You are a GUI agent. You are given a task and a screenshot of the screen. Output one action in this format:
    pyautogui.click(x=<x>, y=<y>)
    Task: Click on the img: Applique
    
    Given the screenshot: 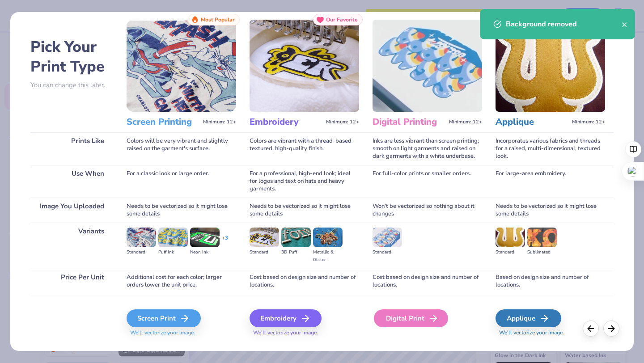 What is the action you would take?
    pyautogui.click(x=551, y=66)
    